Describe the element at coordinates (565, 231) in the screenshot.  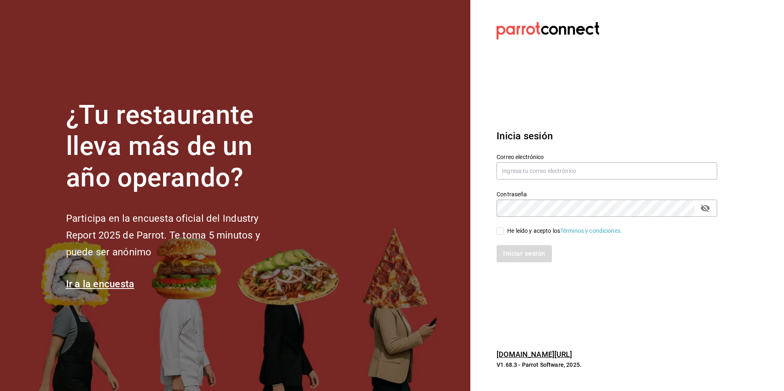
I see `div: He leído y acepto los` at that location.